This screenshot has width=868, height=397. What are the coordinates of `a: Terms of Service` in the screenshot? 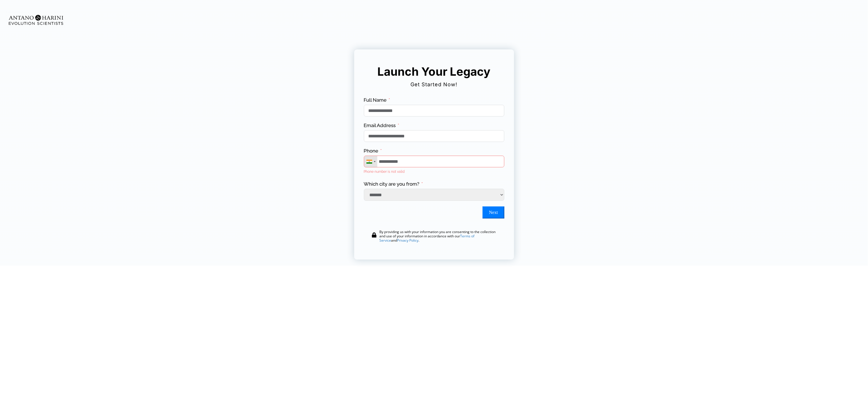 It's located at (427, 238).